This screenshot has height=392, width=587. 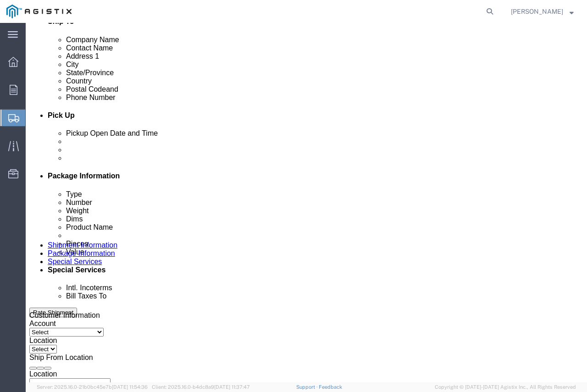 I want to click on span: Server: 2025.16.0-21b0bc45e7b, so click(x=92, y=387).